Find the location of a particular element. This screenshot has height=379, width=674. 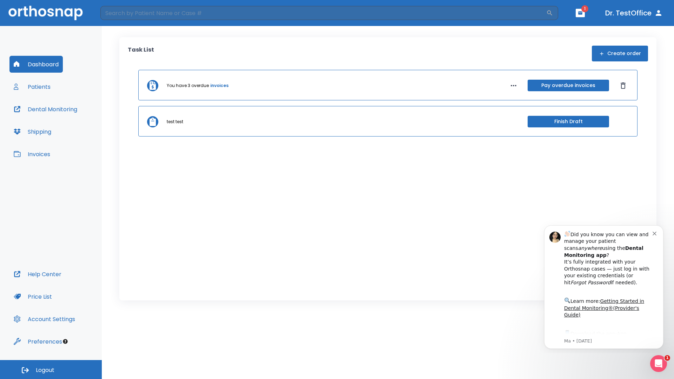

a: Dental Monitoring is located at coordinates (45, 109).